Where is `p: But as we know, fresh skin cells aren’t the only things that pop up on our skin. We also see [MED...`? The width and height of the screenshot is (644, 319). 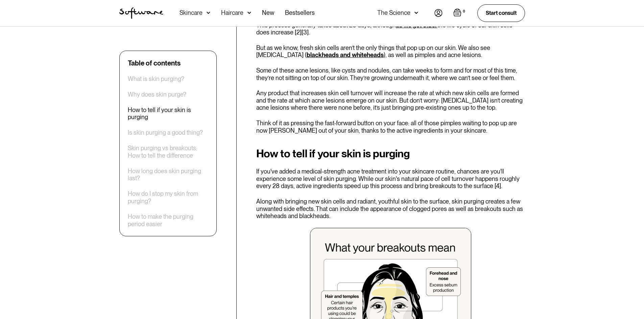 p: But as we know, fresh skin cells aren’t the only things that pop up on our skin. We also see [MED... is located at coordinates (390, 52).